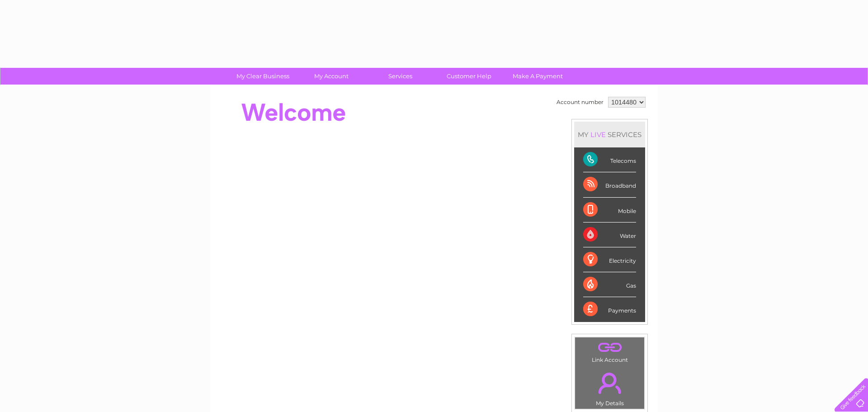 The width and height of the screenshot is (868, 412). Describe the element at coordinates (331, 76) in the screenshot. I see `a: My Account` at that location.